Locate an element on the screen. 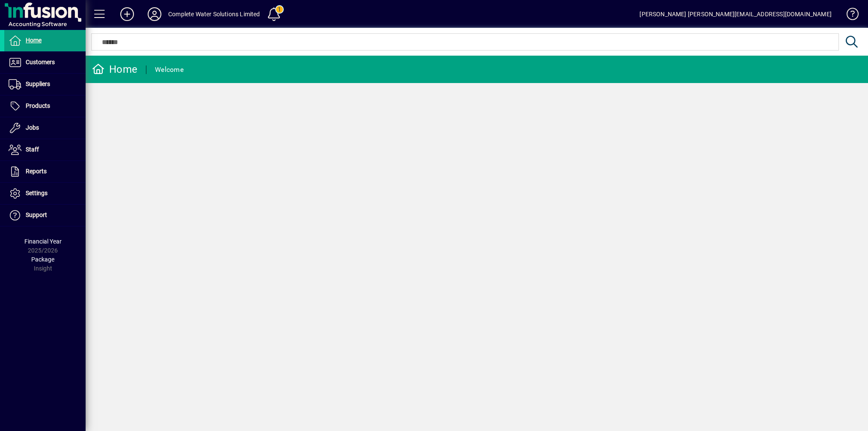 Image resolution: width=868 pixels, height=431 pixels. button: Add is located at coordinates (127, 14).